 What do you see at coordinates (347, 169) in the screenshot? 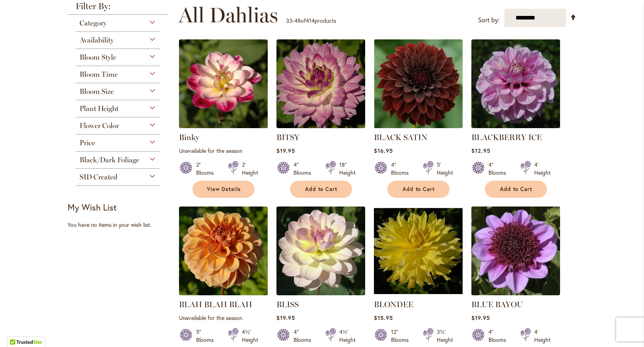
I see `div: 18" Height` at bounding box center [347, 169].